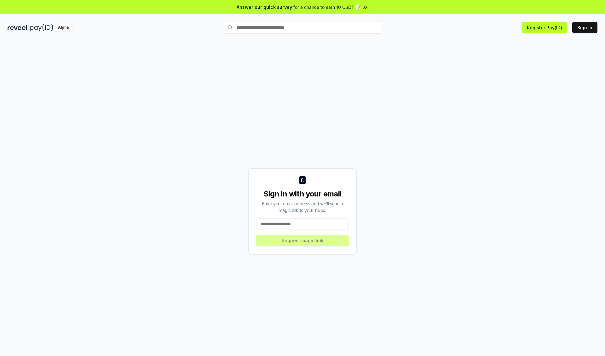 This screenshot has width=605, height=356. What do you see at coordinates (264, 7) in the screenshot?
I see `span: Answer our quick survey` at bounding box center [264, 7].